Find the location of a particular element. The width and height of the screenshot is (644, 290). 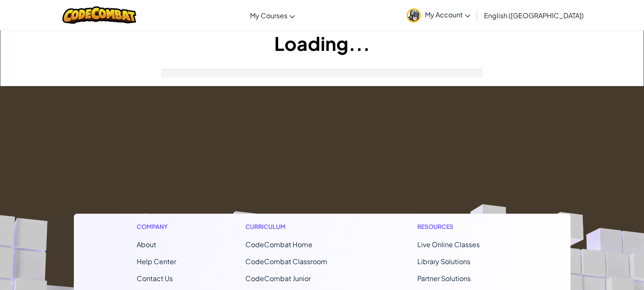

a: Library Solutions is located at coordinates (443, 261).